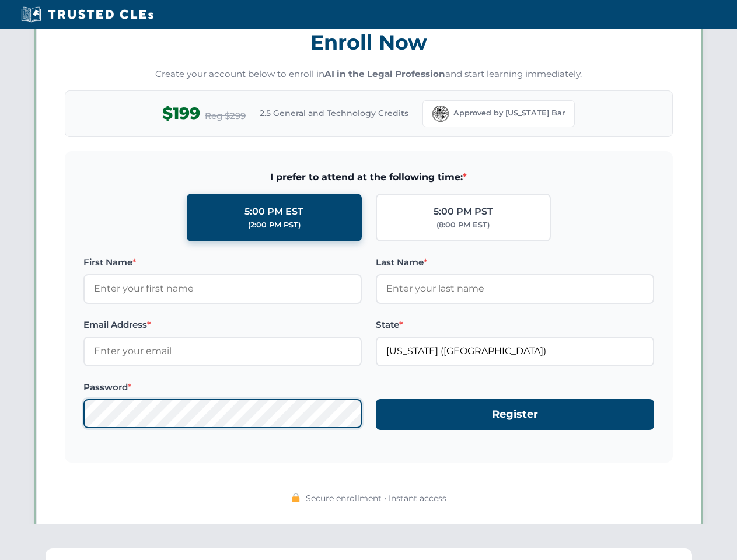  I want to click on p: Create your account below to enroll in and start learning immediately., so click(369, 74).